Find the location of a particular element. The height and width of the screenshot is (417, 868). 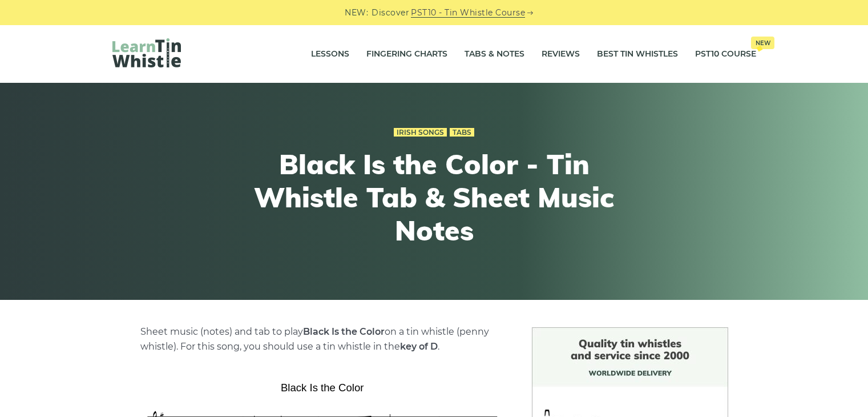

a: Reviews is located at coordinates (560, 54).